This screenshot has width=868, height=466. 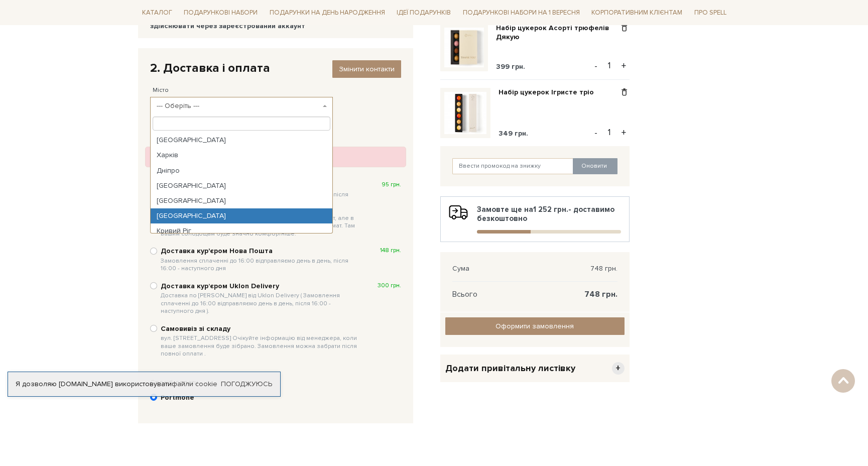 I want to click on li: Дніпро, so click(x=242, y=171).